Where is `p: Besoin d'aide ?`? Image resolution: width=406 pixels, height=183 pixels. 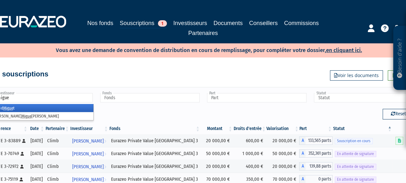 p: Besoin d'aide ? is located at coordinates (400, 58).